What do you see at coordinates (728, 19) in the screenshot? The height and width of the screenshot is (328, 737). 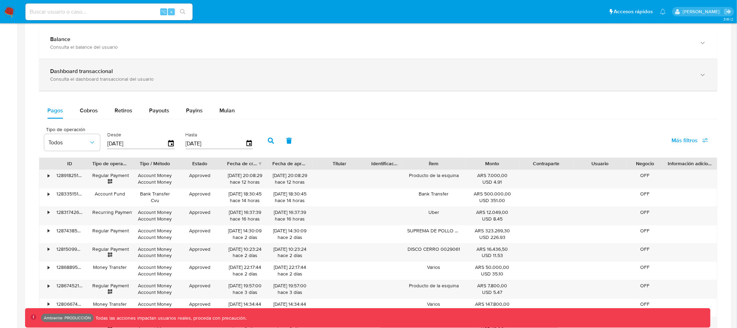 I see `span: 3.161.2` at bounding box center [728, 19].